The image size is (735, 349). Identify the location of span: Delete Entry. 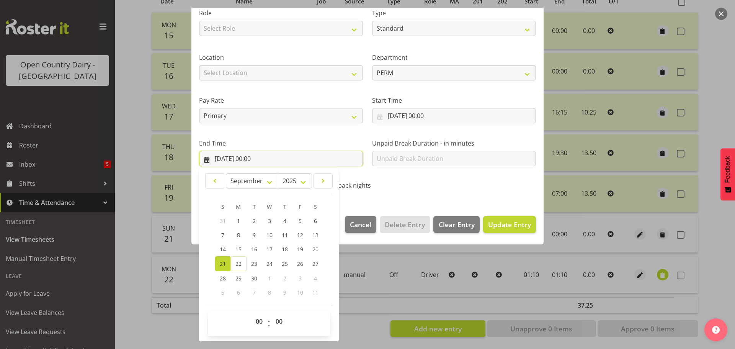
(404, 224).